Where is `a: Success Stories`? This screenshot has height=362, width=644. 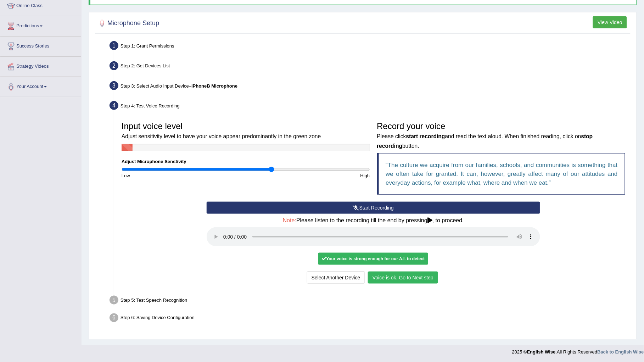 a: Success Stories is located at coordinates (41, 45).